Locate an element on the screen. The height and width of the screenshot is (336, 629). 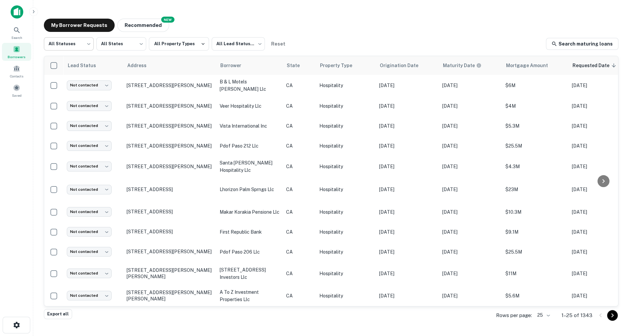
a: Saved is located at coordinates (17, 90).